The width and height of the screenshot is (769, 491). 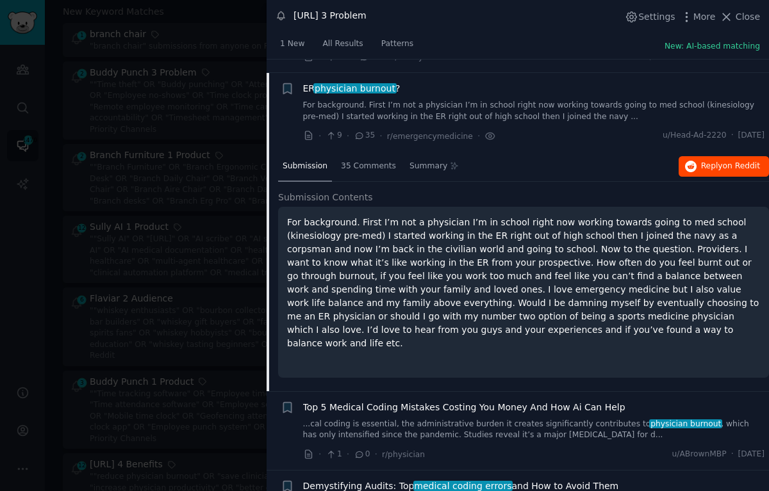 What do you see at coordinates (305, 167) in the screenshot?
I see `span: Submission` at bounding box center [305, 167].